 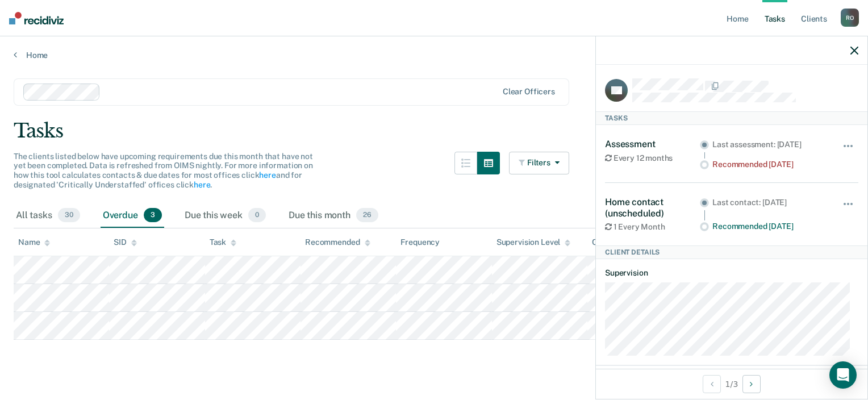 I want to click on div: Task, so click(x=223, y=242).